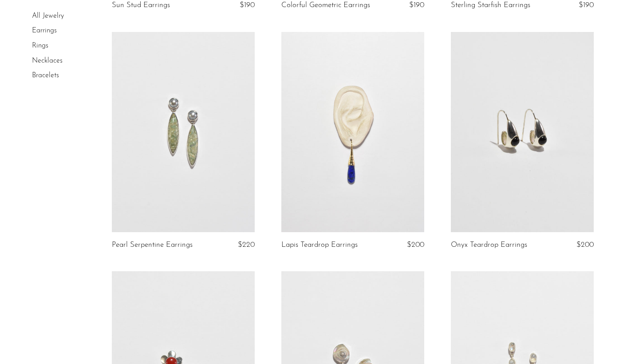 This screenshot has width=639, height=364. What do you see at coordinates (45, 31) in the screenshot?
I see `a: Earrings` at bounding box center [45, 31].